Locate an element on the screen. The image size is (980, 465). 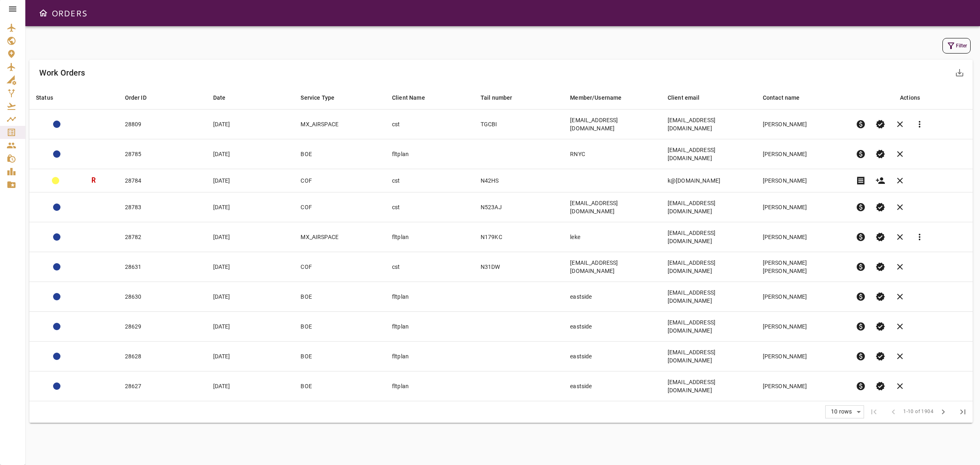
td: 28627 is located at coordinates (162, 386).